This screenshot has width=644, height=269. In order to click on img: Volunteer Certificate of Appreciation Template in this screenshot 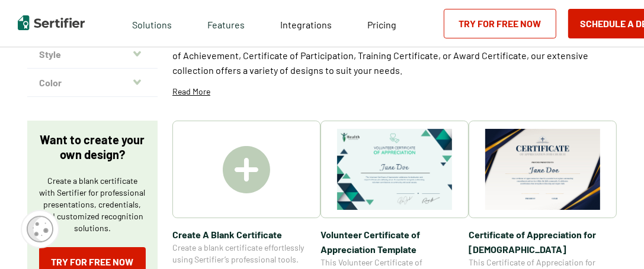, I will do `click(394, 169)`.